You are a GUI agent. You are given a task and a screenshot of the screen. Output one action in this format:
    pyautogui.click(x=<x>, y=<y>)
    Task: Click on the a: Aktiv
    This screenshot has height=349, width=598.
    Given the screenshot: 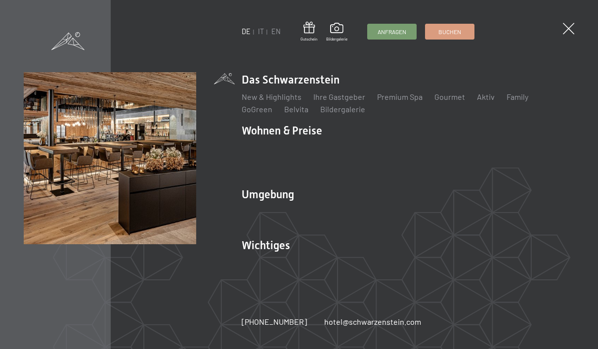 What is the action you would take?
    pyautogui.click(x=485, y=96)
    